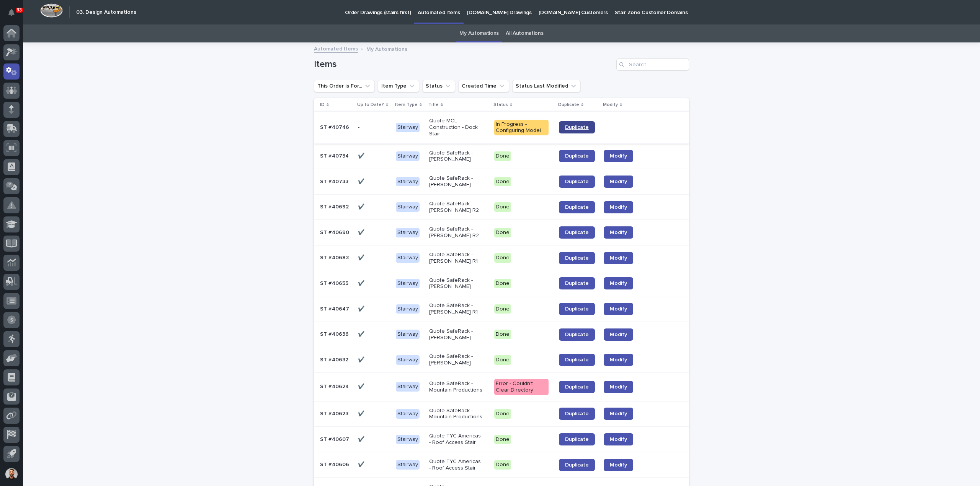 This screenshot has height=486, width=980. I want to click on p: Modify, so click(610, 105).